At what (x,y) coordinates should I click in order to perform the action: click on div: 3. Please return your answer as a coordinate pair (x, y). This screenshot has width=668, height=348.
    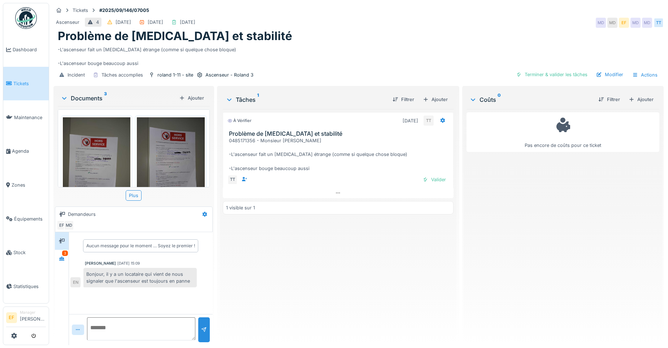
    Looking at the image, I should click on (65, 253).